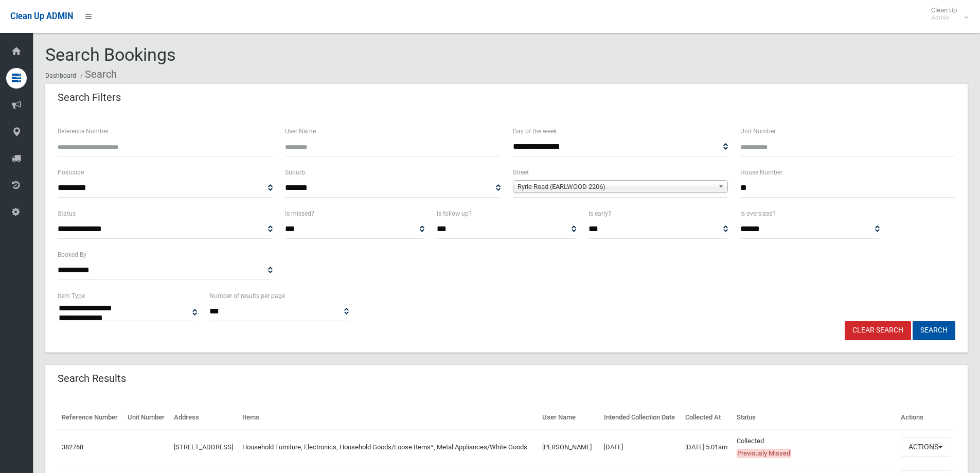 The image size is (980, 473). Describe the element at coordinates (947, 14) in the screenshot. I see `span: Clean Up` at that location.